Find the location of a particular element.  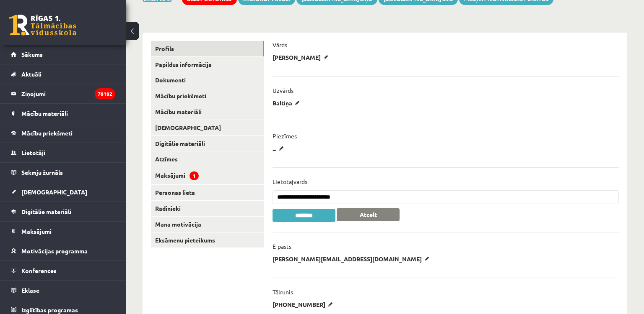

p: E-pasts is located at coordinates (282, 246).